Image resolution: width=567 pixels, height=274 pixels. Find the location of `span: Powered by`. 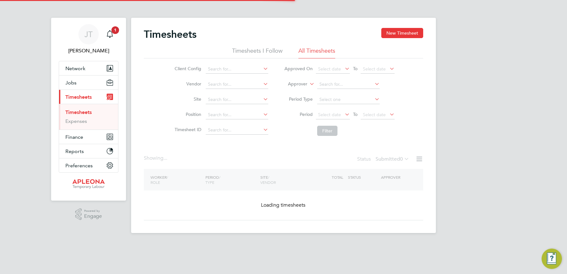

span: Powered by is located at coordinates (93, 211).